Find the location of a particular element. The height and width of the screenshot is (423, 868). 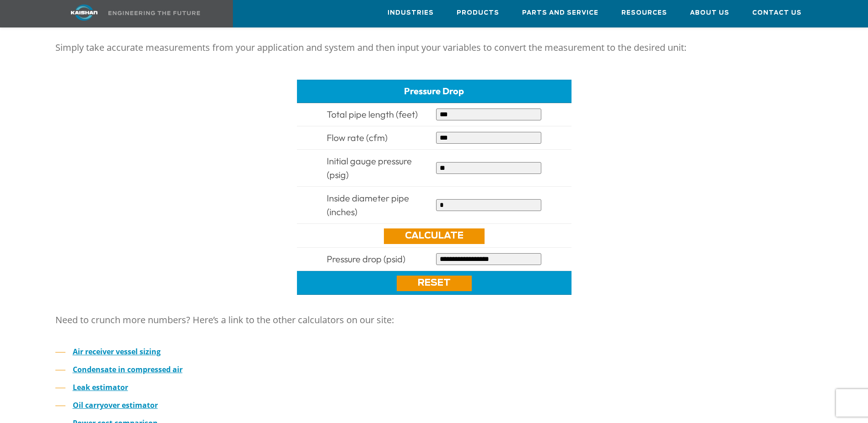

a: Air receiver vessel sizing is located at coordinates (117, 351).